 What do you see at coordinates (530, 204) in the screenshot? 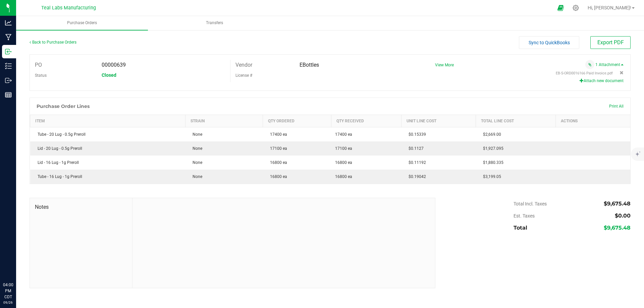
I see `span: Total Incl. Taxes` at bounding box center [530, 204].